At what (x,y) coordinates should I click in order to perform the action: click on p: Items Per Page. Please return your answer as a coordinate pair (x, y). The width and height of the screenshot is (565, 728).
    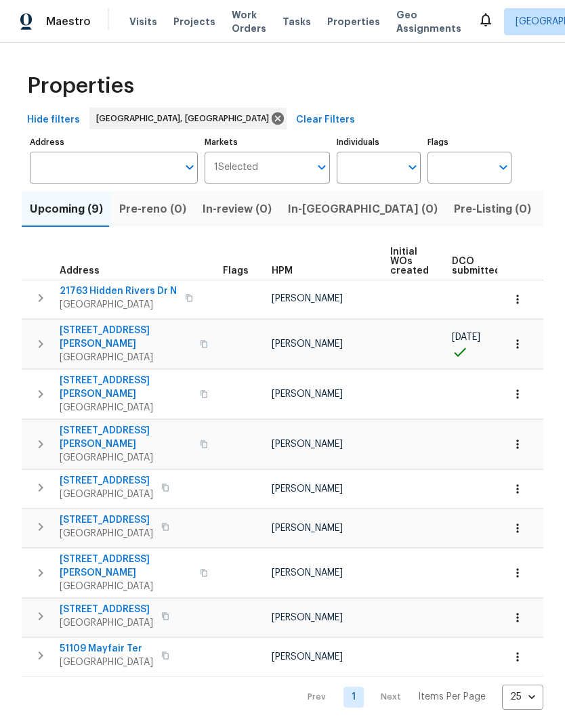
    Looking at the image, I should click on (452, 697).